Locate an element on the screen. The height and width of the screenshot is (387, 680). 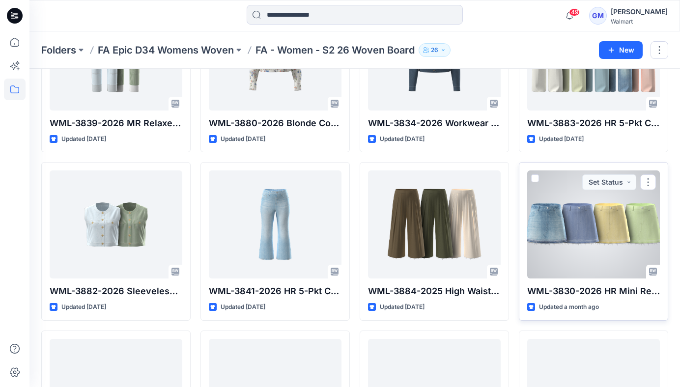
p: FA - Women - S2 26 Woven Board is located at coordinates (335, 50).